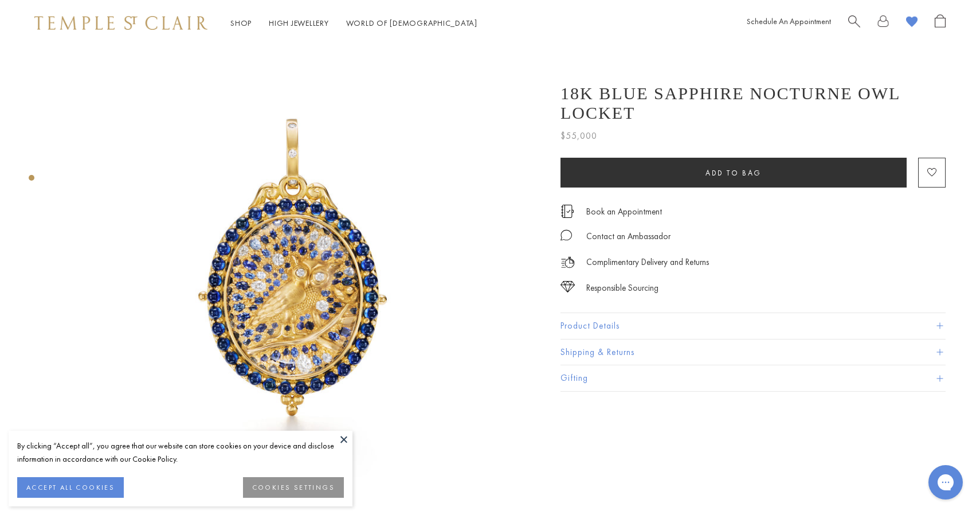  I want to click on div: Responsible Sourcing, so click(623, 288).